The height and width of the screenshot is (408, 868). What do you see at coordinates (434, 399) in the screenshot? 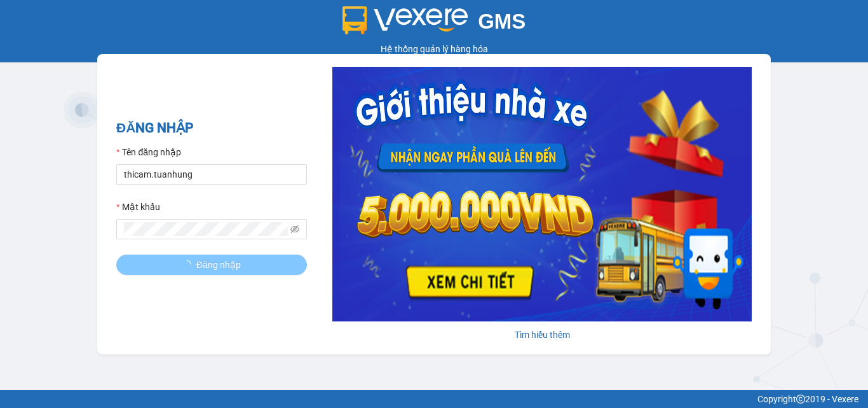
I see `div: Copyright 2019 - Vexere` at bounding box center [434, 399].